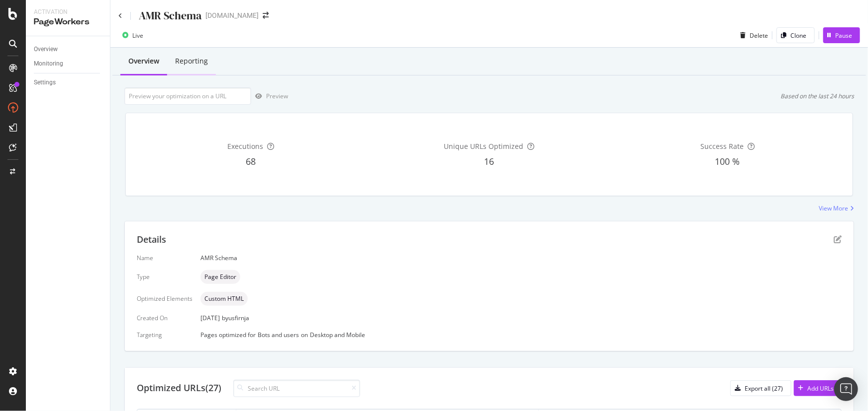 This screenshot has width=868, height=411. What do you see at coordinates (837, 239) in the screenshot?
I see `div: pen-to-square` at bounding box center [837, 239].